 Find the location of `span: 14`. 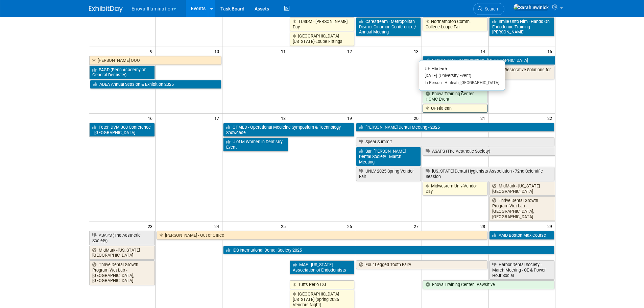

span: 14 is located at coordinates (484, 51).